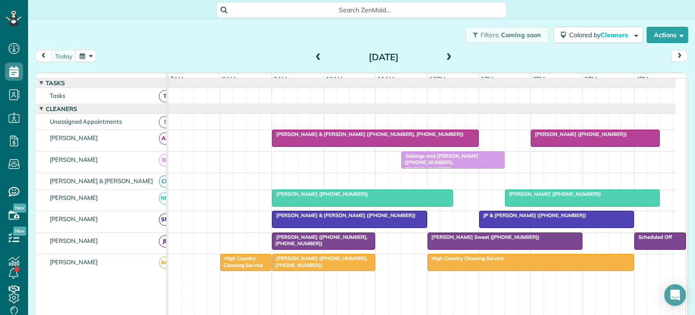 The image size is (695, 315). Describe the element at coordinates (229, 79) in the screenshot. I see `span: 8am` at that location.